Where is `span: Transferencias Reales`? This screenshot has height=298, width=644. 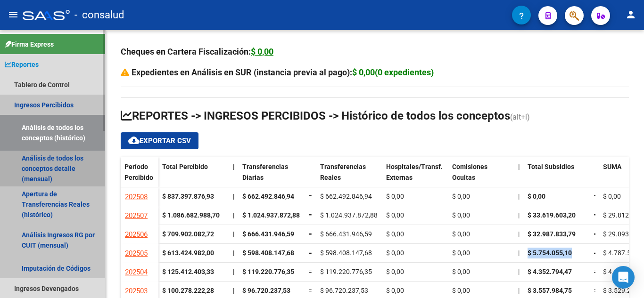 span: Transferencias Reales is located at coordinates (343, 172).